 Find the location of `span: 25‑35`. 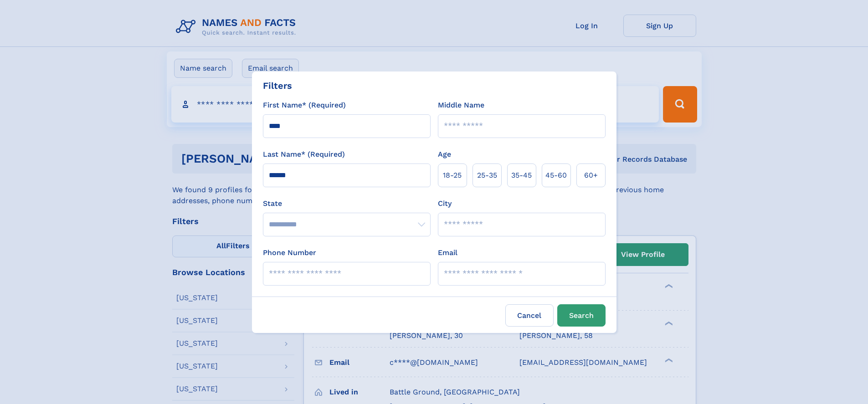

span: 25‑35 is located at coordinates (488, 175).